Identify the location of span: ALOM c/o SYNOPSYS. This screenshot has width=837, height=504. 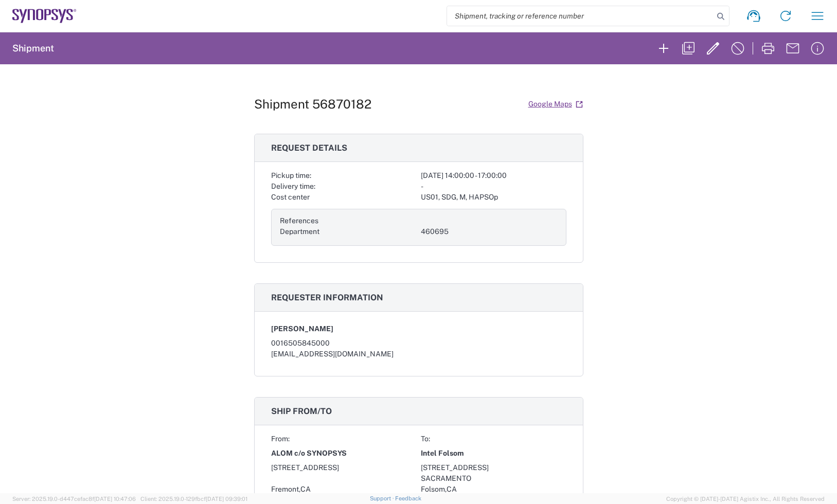
(308, 453).